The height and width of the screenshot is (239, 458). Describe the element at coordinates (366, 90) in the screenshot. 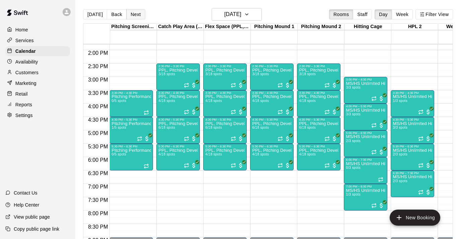

I see `div: 3:00 PM – 4:00 PM: MS/HS Unlimited Hitting` at that location.